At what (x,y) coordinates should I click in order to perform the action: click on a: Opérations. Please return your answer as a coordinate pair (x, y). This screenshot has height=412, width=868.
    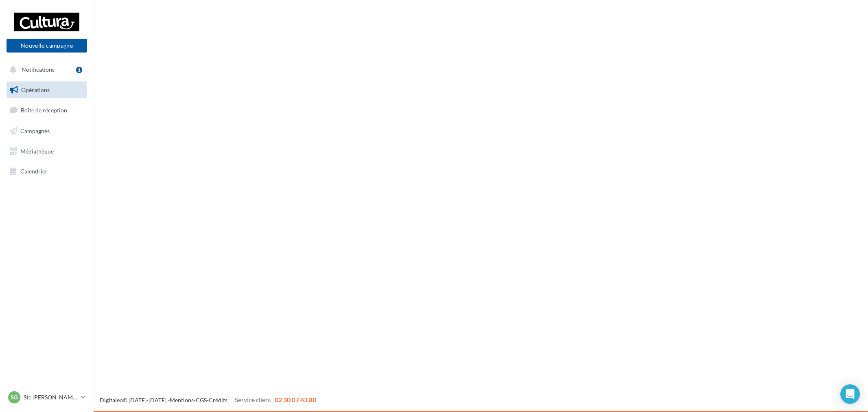
    Looking at the image, I should click on (47, 90).